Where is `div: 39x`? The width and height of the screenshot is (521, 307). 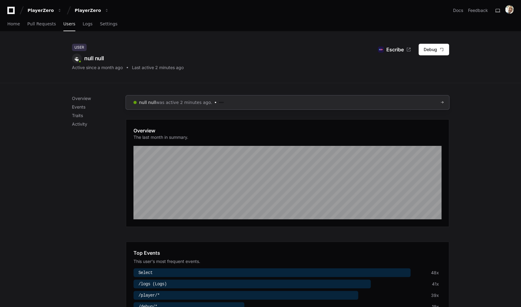 div: 39x is located at coordinates (435, 296).